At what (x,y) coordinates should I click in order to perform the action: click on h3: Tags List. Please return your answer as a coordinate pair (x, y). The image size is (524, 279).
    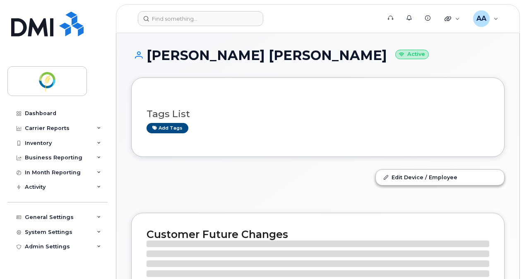
    Looking at the image, I should click on (318, 114).